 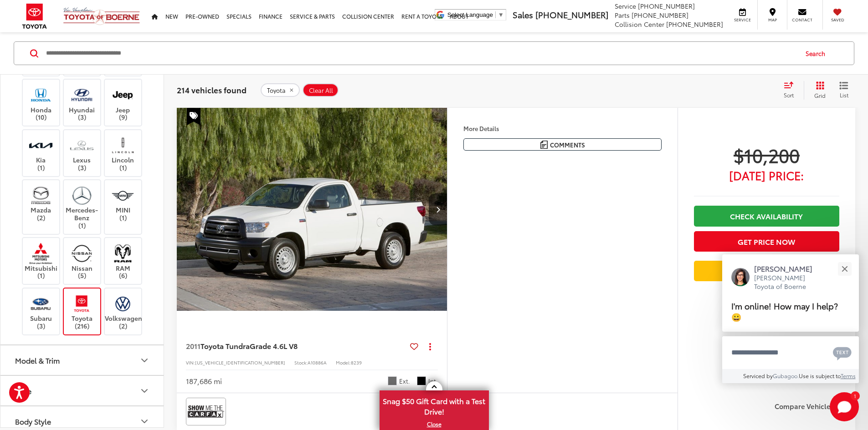 What do you see at coordinates (204, 381) in the screenshot?
I see `div: 187,686 mi` at bounding box center [204, 381].